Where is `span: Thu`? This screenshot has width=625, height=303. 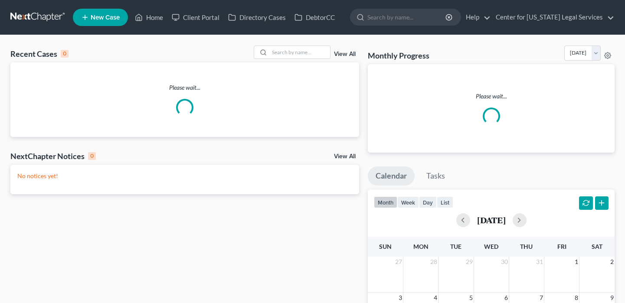 span: Thu is located at coordinates (526, 246).